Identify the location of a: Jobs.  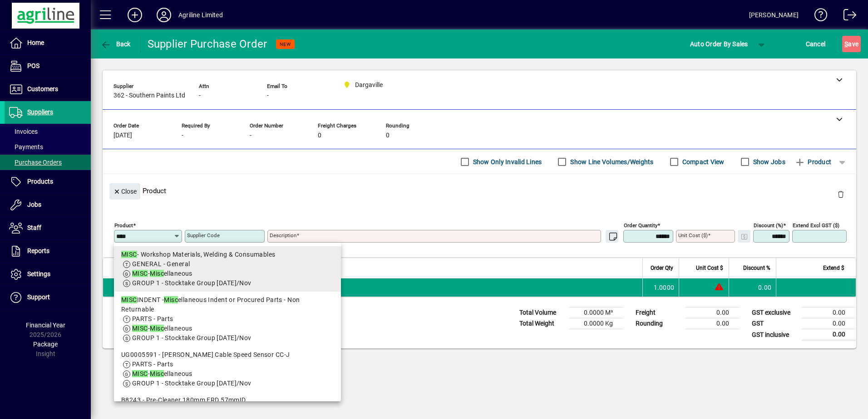
(48, 205).